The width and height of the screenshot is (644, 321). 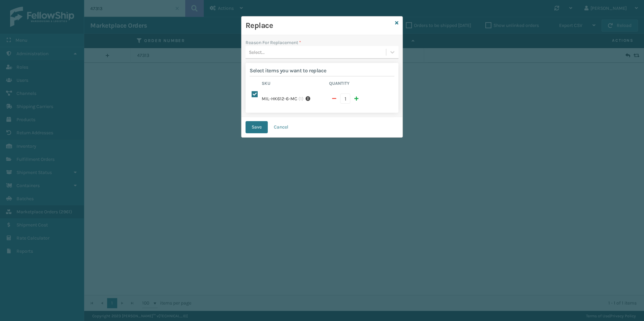 What do you see at coordinates (256, 52) in the screenshot?
I see `div: Select...` at bounding box center [256, 52].